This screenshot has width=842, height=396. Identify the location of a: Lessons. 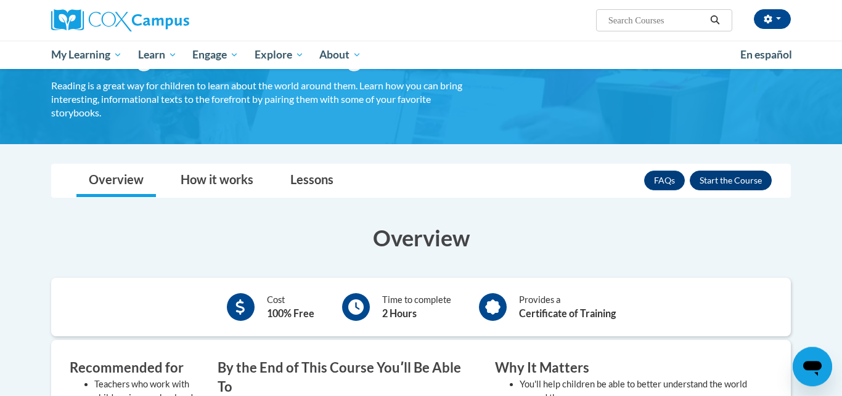
(312, 181).